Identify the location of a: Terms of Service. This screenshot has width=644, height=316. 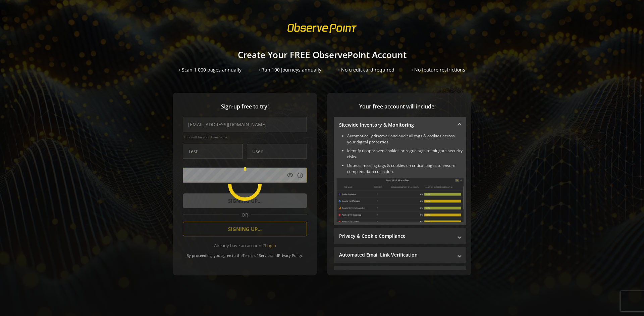
(257, 255).